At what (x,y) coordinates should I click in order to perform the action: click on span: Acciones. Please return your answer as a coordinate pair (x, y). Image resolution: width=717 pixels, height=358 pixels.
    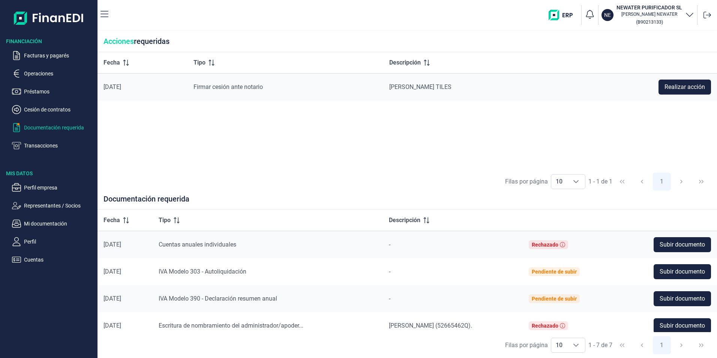
    Looking at the image, I should click on (118, 41).